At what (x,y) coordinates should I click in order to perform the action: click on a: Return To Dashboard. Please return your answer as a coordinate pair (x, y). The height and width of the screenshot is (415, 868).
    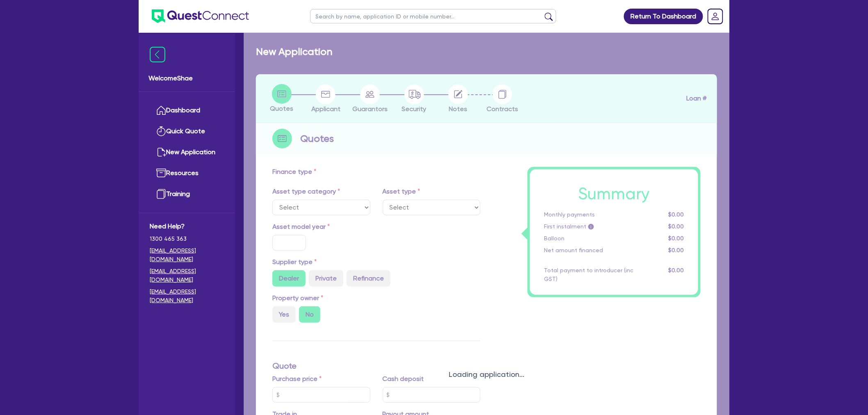
    Looking at the image, I should click on (664, 17).